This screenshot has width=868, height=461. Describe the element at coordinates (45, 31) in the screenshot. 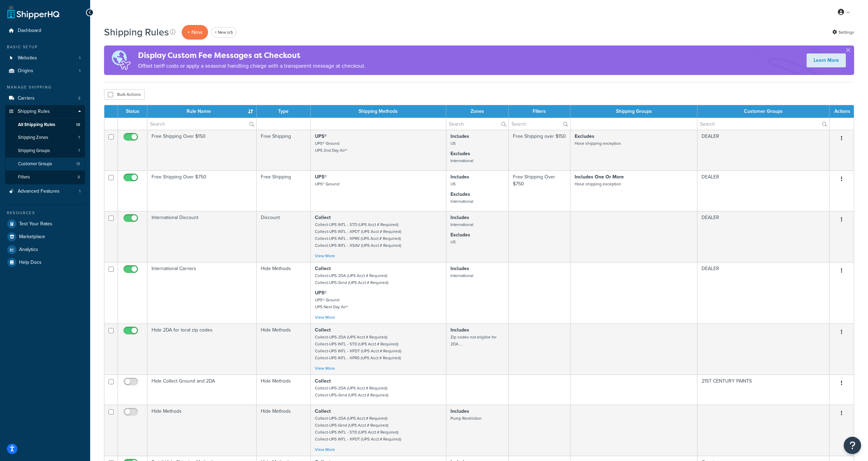

I see `li: Dashboard` at that location.